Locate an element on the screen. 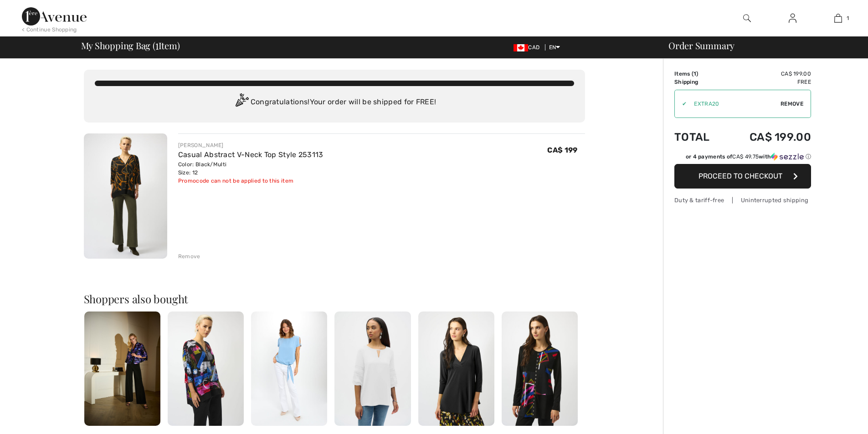 The width and height of the screenshot is (868, 434). div: Congratulations! Your order will be shipped for FREE! is located at coordinates (334, 102).